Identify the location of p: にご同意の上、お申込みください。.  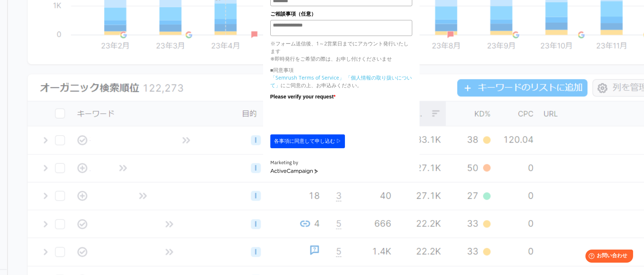
(341, 81).